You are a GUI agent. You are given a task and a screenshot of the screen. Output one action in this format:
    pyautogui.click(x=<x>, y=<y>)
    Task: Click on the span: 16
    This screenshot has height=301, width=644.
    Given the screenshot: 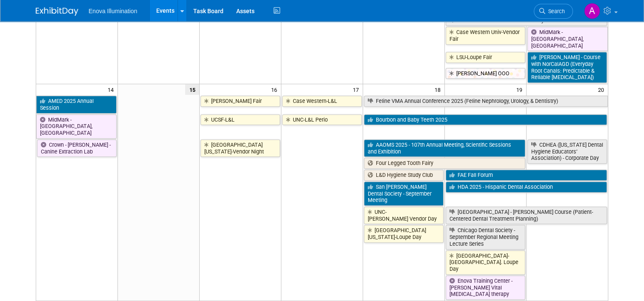 What is the action you would take?
    pyautogui.click(x=275, y=90)
    